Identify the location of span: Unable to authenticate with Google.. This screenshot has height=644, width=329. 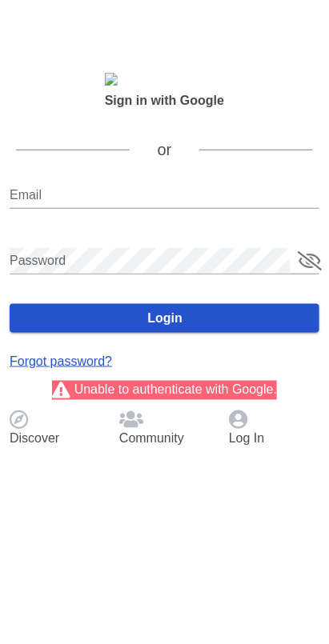
(176, 390).